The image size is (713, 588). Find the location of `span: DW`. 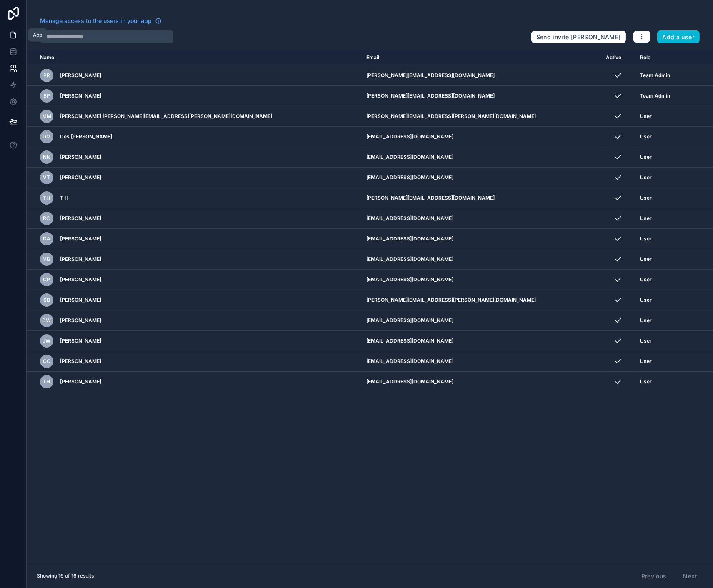

span: DW is located at coordinates (47, 320).